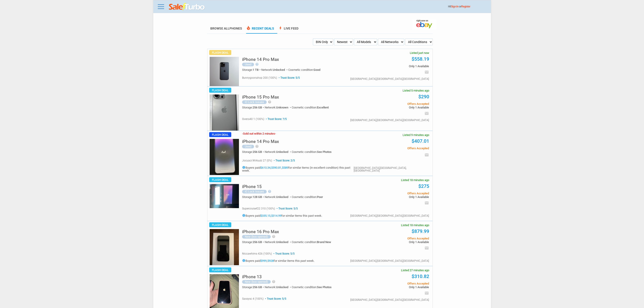 This screenshot has width=644, height=308. I want to click on a: $558.19, so click(420, 59).